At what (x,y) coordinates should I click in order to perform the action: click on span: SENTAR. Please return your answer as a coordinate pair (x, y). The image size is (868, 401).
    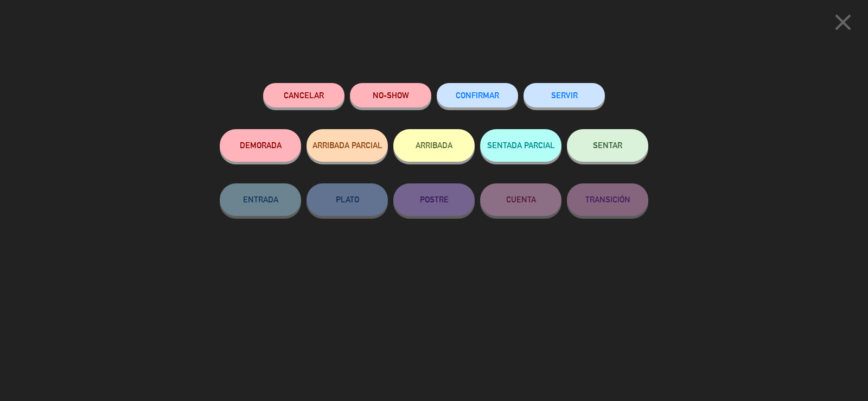
    Looking at the image, I should click on (608, 145).